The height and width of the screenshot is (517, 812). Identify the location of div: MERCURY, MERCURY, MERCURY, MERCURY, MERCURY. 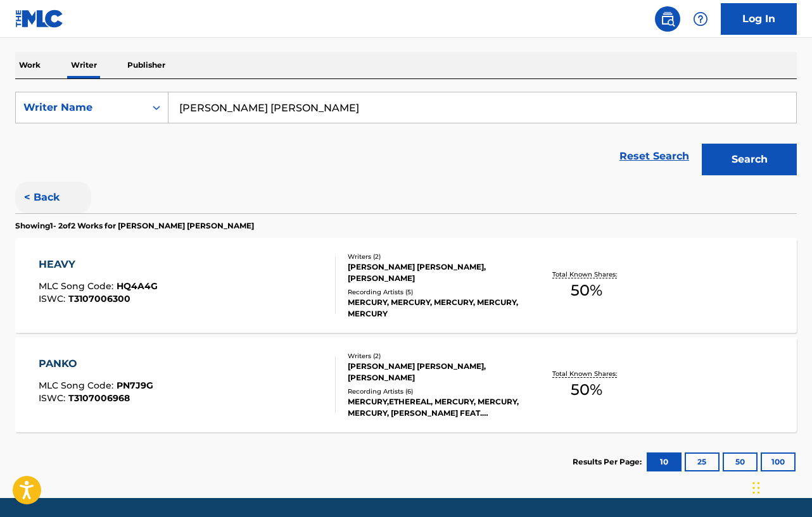
(434, 308).